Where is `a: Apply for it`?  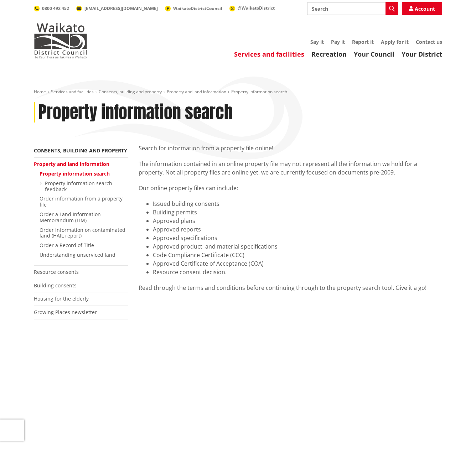 a: Apply for it is located at coordinates (395, 42).